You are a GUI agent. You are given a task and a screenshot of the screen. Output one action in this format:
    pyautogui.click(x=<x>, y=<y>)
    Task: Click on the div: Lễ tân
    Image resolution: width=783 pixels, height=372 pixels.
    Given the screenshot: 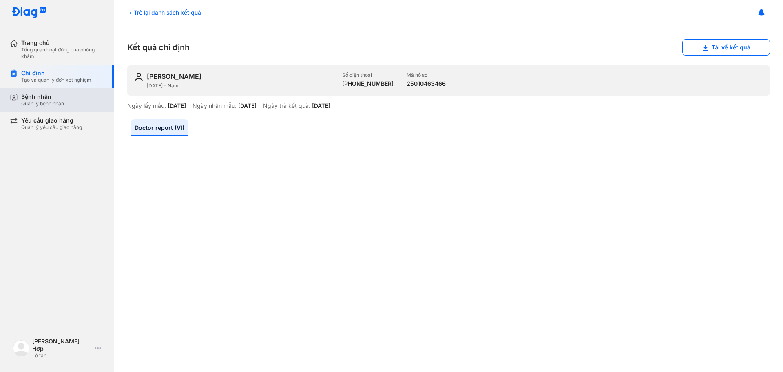 What is the action you would take?
    pyautogui.click(x=62, y=355)
    